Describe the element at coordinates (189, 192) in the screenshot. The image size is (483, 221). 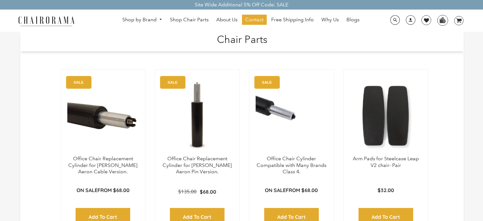
I see `p: $135.00` at that location.